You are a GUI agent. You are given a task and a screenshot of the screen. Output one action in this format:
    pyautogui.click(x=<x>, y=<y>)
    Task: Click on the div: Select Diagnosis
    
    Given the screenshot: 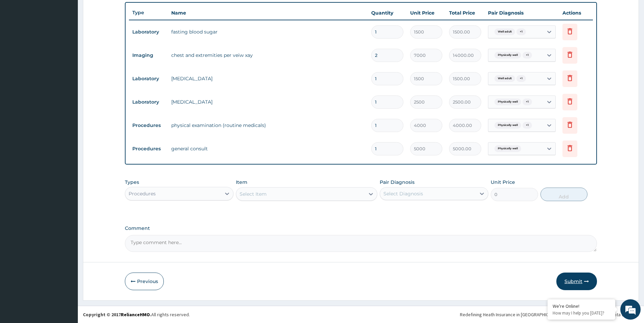 What is the action you would take?
    pyautogui.click(x=403, y=193)
    